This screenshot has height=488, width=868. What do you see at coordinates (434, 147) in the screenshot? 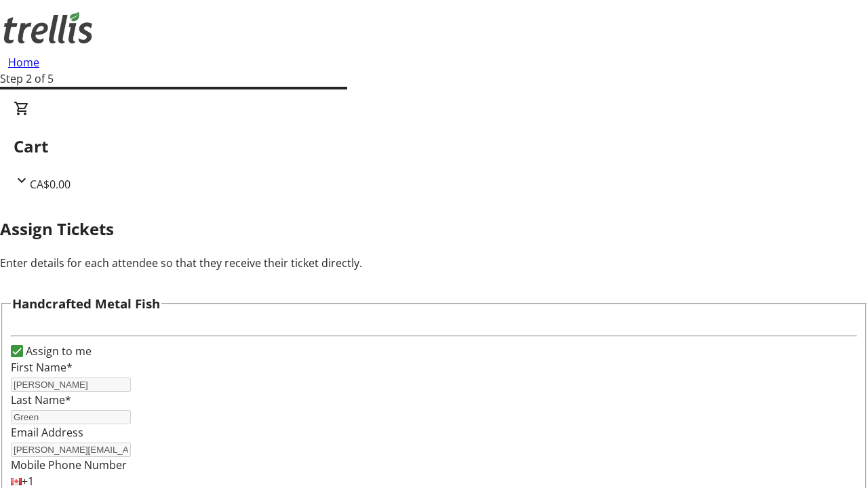
I see `div: CartCA$0.00` at bounding box center [434, 147].